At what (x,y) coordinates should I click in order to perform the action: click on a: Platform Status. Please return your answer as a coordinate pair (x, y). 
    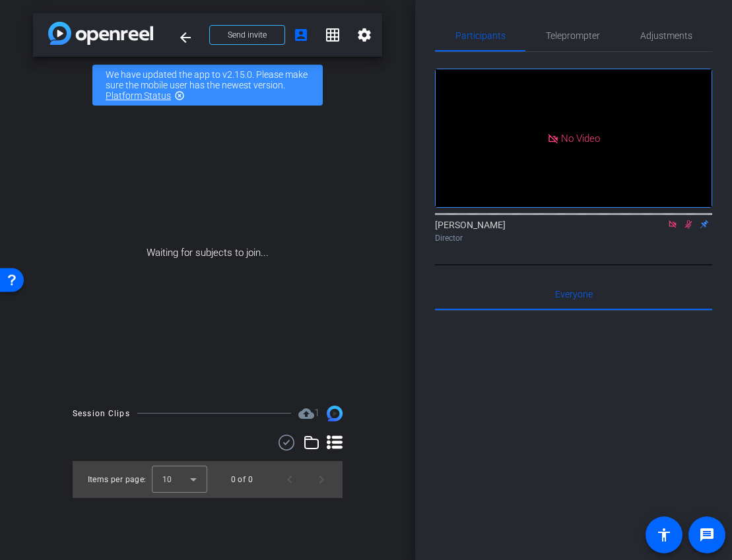
    Looking at the image, I should click on (138, 96).